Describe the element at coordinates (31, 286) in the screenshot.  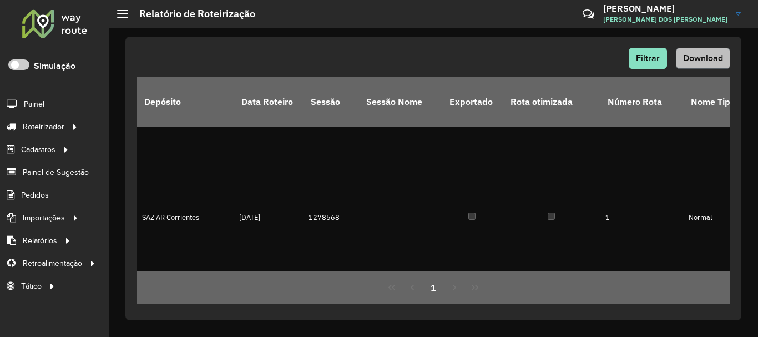
I see `span: Tático` at that location.